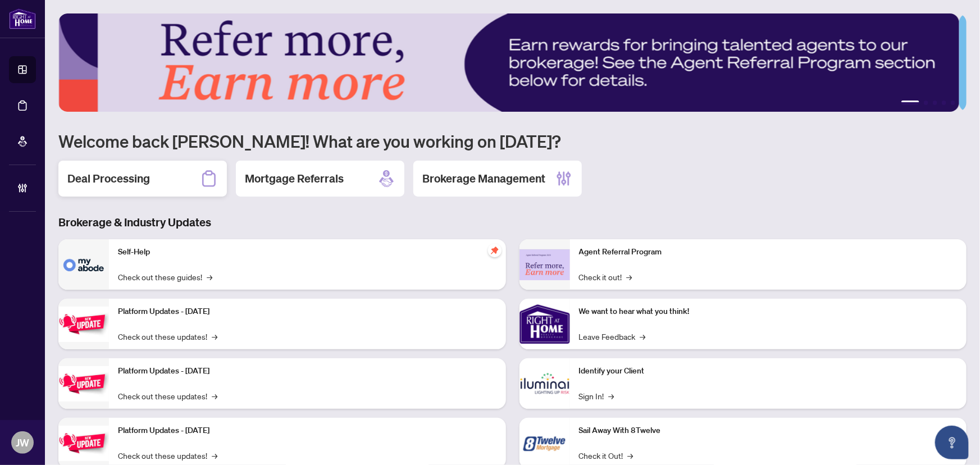  Describe the element at coordinates (544, 383) in the screenshot. I see `img: Identify your Client` at that location.